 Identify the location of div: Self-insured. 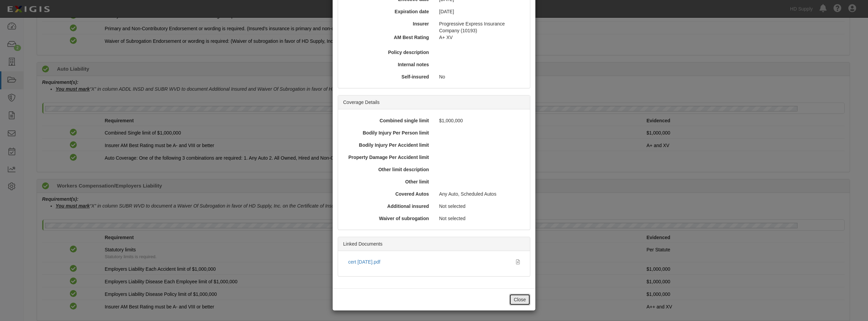
(387, 77).